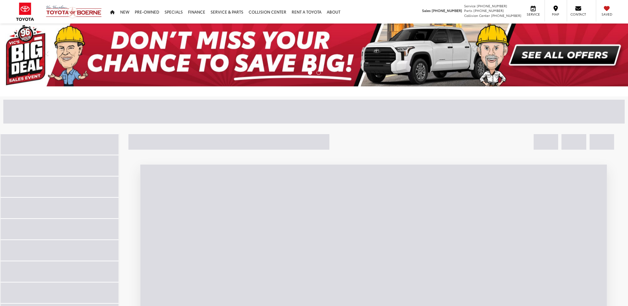  What do you see at coordinates (607, 14) in the screenshot?
I see `span: Saved` at bounding box center [607, 14].